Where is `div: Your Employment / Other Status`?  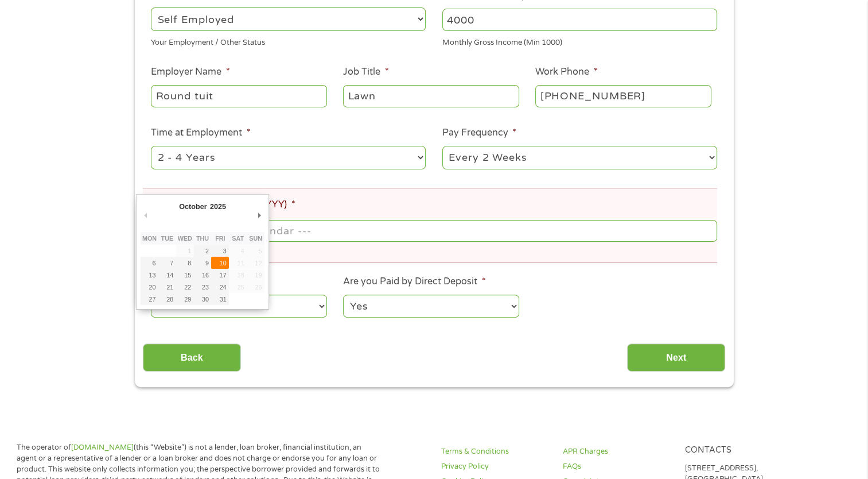
div: Your Employment / Other Status is located at coordinates (288, 40).